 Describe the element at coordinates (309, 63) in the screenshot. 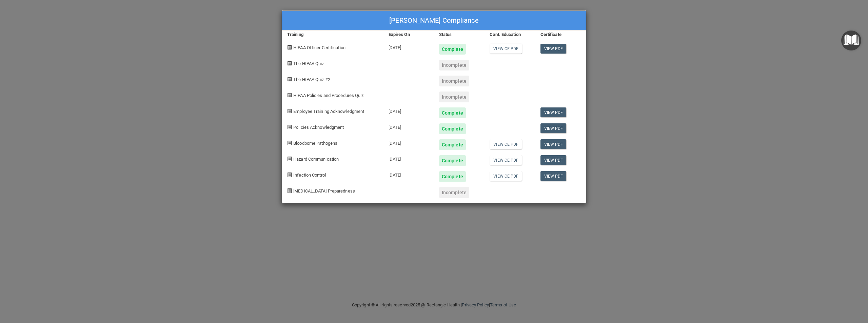

I see `span: The HIPAA Quiz` at that location.